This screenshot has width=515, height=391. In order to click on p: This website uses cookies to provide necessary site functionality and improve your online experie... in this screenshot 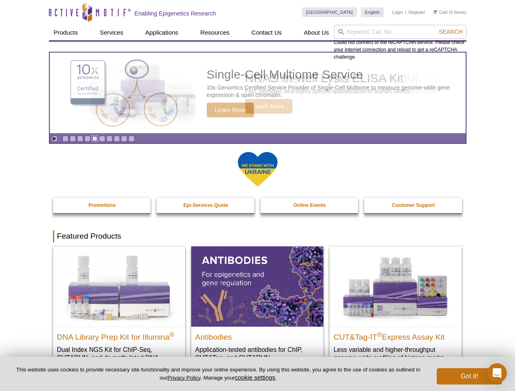, I will do `click(218, 374)`.